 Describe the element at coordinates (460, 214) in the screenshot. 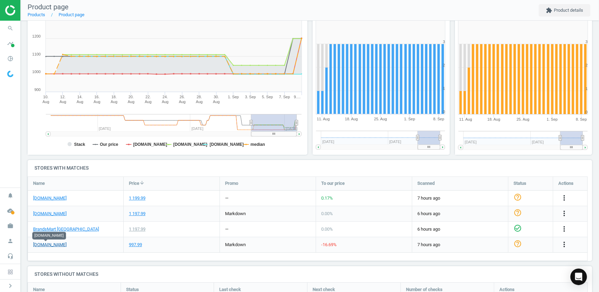

I see `span: 6 hours ago` at that location.